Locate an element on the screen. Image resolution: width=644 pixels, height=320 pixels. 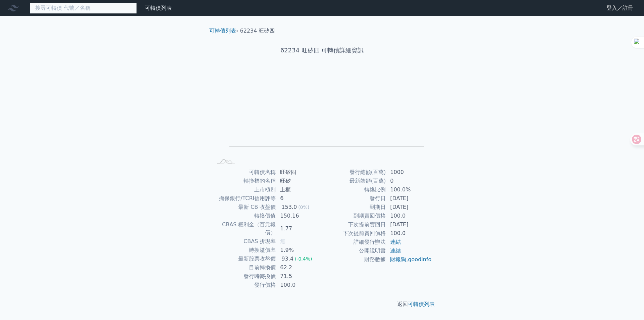
a: goodinfo is located at coordinates (419, 259).